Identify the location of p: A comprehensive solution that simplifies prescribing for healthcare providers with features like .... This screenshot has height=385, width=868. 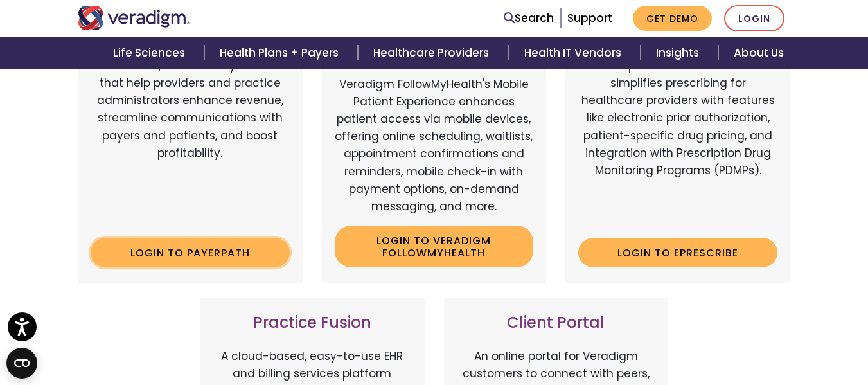
(678, 142).